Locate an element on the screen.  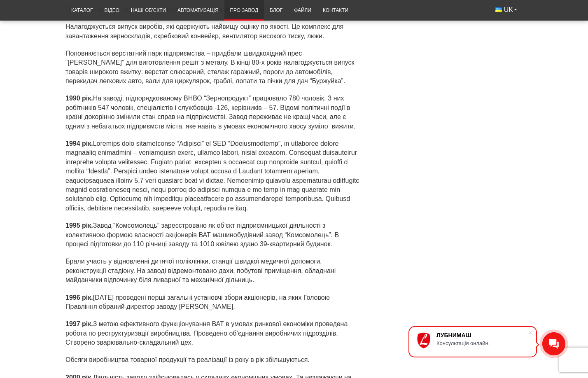
a: Блог is located at coordinates (276, 10).